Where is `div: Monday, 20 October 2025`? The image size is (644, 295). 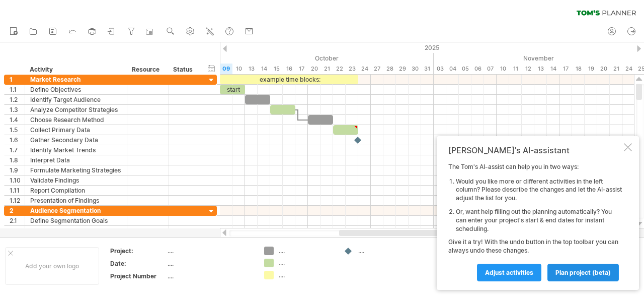 div: Monday, 20 October 2025 is located at coordinates (314, 69).